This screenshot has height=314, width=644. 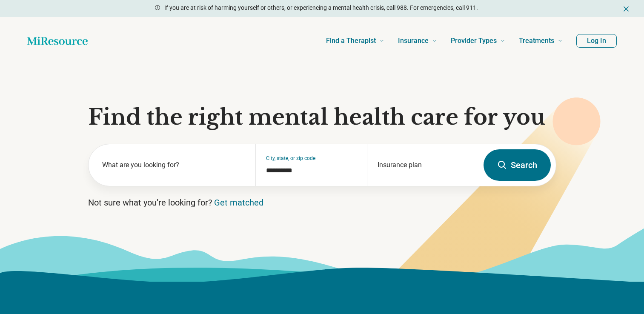 What do you see at coordinates (541, 41) in the screenshot?
I see `a: Treatments` at bounding box center [541, 41].